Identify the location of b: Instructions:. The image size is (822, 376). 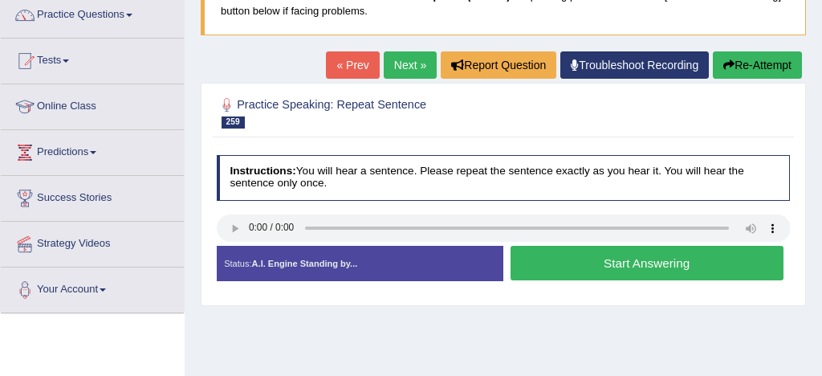
(263, 170).